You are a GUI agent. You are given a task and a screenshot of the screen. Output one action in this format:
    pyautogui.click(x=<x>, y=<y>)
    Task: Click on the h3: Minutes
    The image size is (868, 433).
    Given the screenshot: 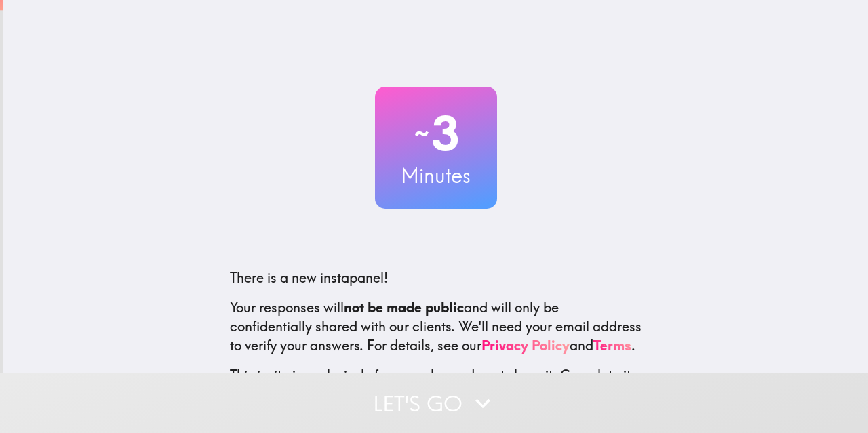 What is the action you would take?
    pyautogui.click(x=436, y=176)
    